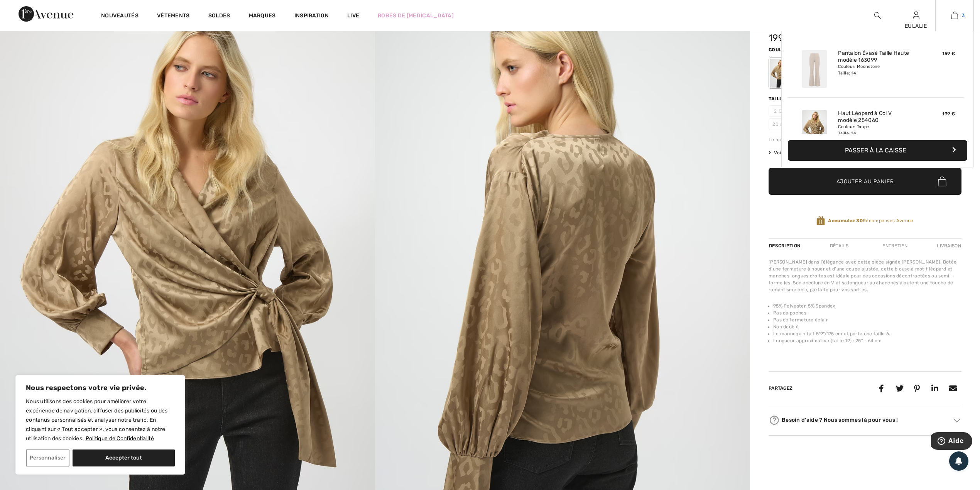 Image resolution: width=980 pixels, height=490 pixels. I want to click on button: Passer à la caisse, so click(877, 150).